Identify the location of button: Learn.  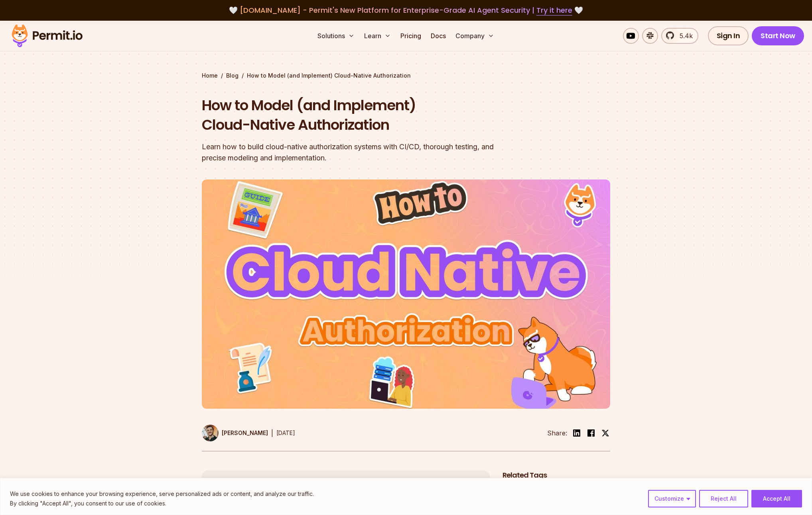
(377, 36).